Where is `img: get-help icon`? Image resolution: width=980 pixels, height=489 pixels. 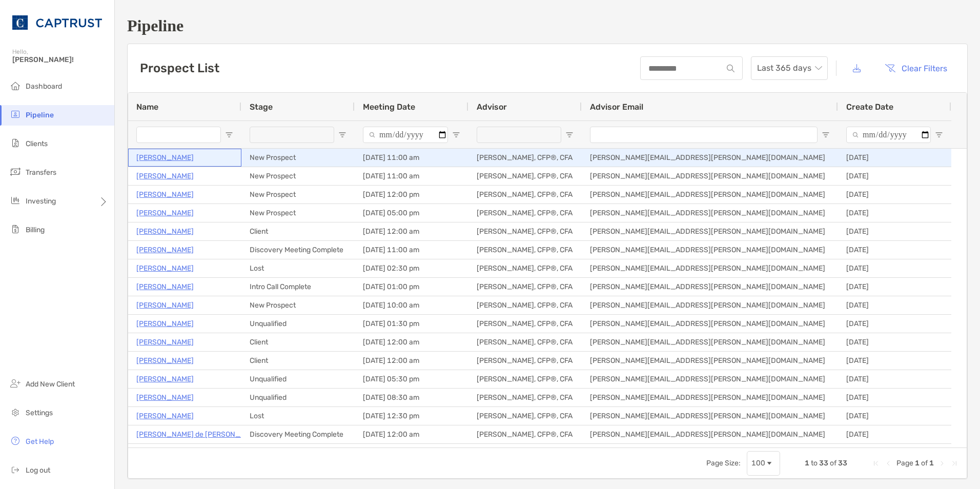 img: get-help icon is located at coordinates (15, 440).